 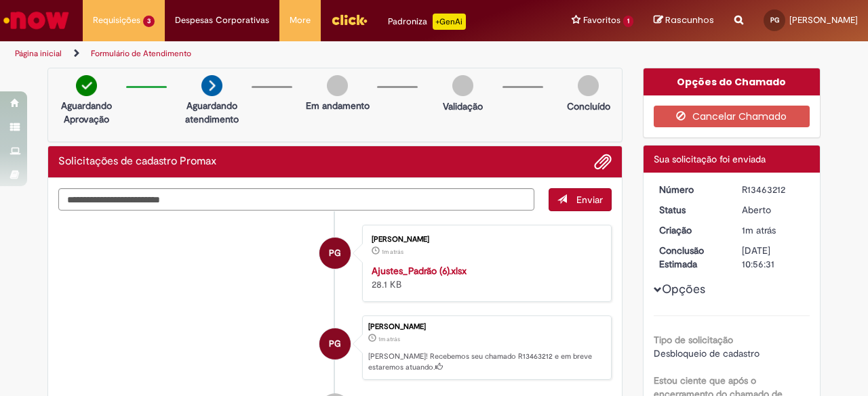 I want to click on ul: Trilhas de página, so click(x=289, y=54).